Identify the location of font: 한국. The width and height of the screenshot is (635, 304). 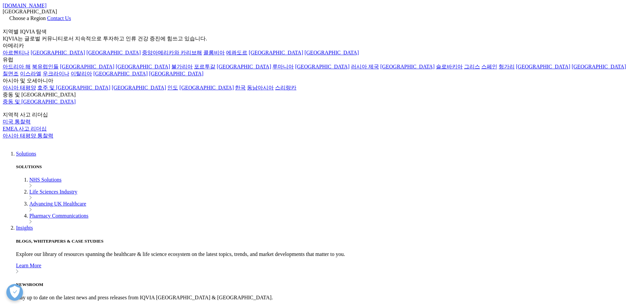
(240, 87).